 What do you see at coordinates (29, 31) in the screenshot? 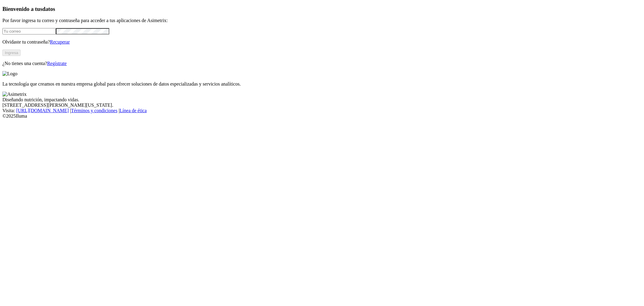
I see `input: Tu correo` at bounding box center [29, 31].